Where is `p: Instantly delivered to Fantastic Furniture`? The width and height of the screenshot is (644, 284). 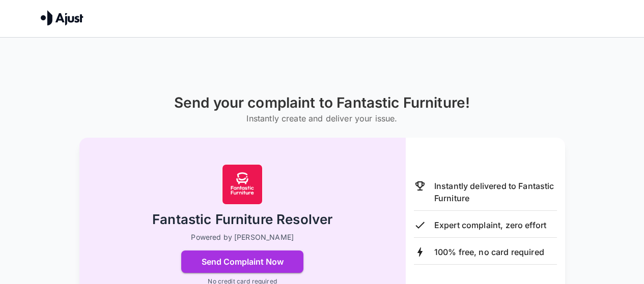
p: Instantly delivered to Fantastic Furniture is located at coordinates (496, 192).